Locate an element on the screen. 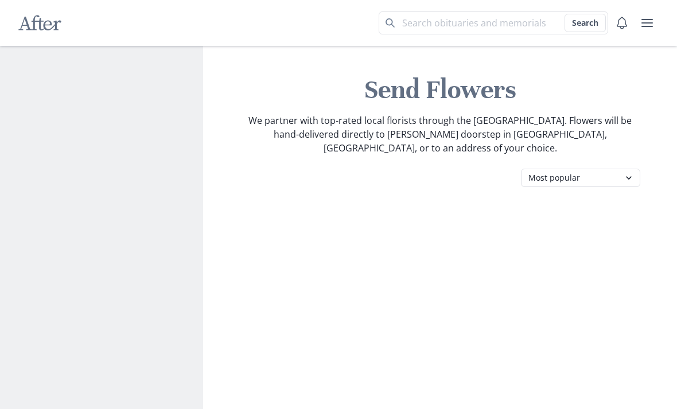 The width and height of the screenshot is (677, 409). input: Search term is located at coordinates (493, 23).